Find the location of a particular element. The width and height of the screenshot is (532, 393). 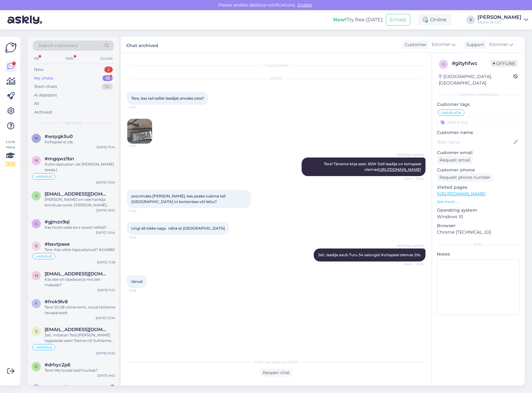

img: Attachment is located at coordinates (140, 131).